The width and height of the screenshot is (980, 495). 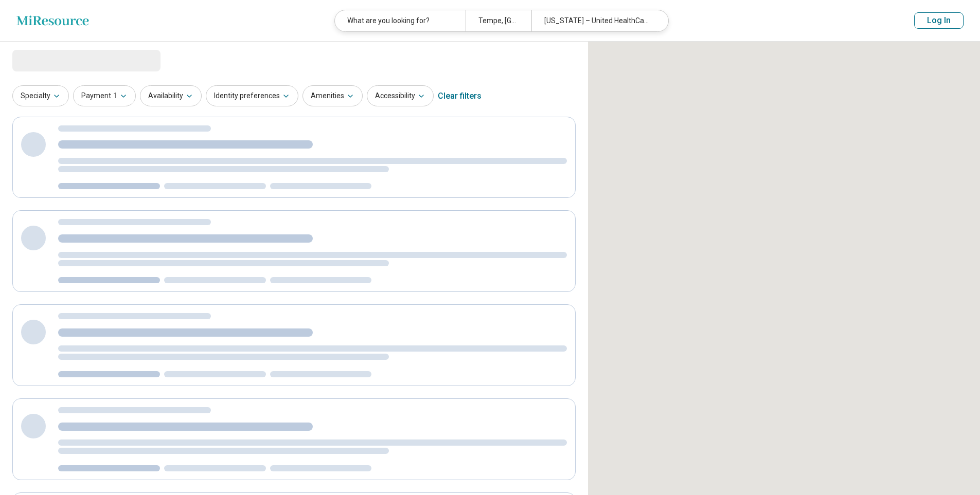 I want to click on div: Clear filters, so click(x=459, y=96).